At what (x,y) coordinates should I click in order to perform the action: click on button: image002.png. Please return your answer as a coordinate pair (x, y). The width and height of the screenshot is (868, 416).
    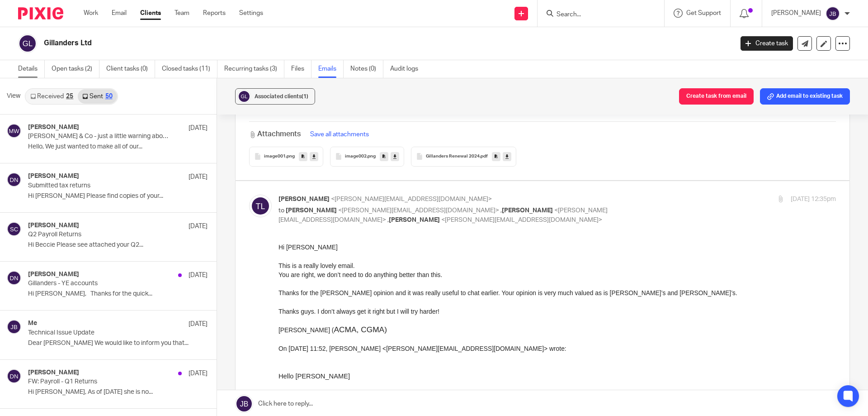
    Looking at the image, I should click on (368, 157).